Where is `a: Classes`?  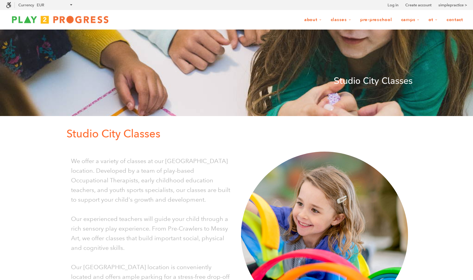 a: Classes is located at coordinates (341, 20).